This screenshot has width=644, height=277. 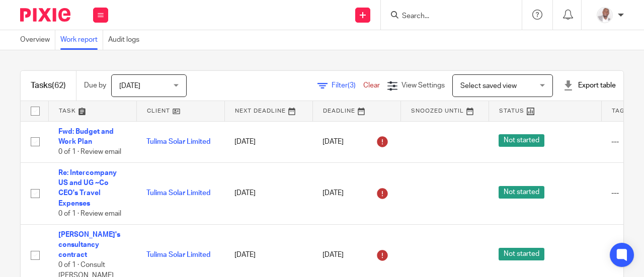 What do you see at coordinates (604, 15) in the screenshot?
I see `img: Paul%20S%20-%20Picture.png` at bounding box center [604, 15].